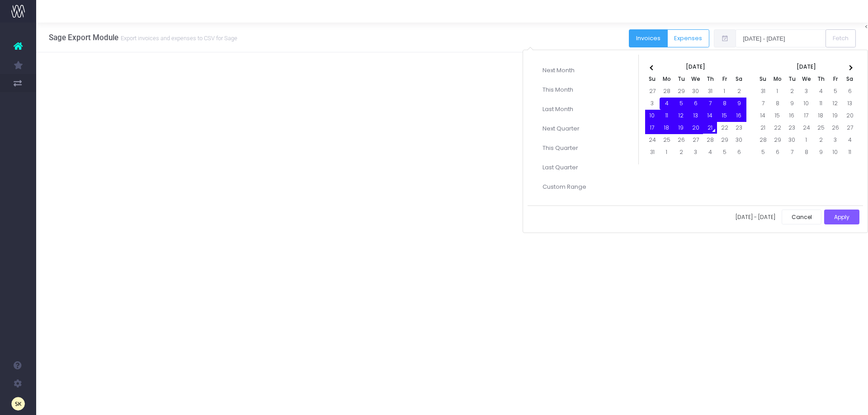  What do you see at coordinates (669, 39) in the screenshot?
I see `div: Button group` at bounding box center [669, 39].